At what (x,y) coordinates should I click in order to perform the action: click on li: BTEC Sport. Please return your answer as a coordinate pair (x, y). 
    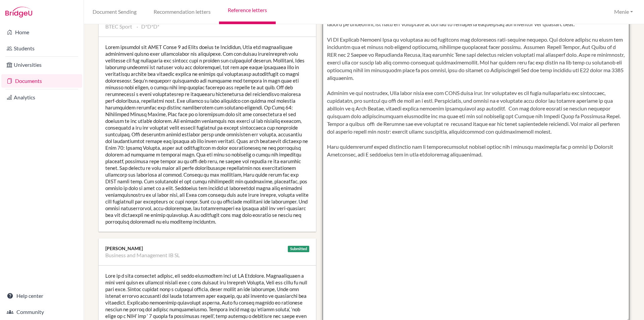
    Looking at the image, I should click on (119, 26).